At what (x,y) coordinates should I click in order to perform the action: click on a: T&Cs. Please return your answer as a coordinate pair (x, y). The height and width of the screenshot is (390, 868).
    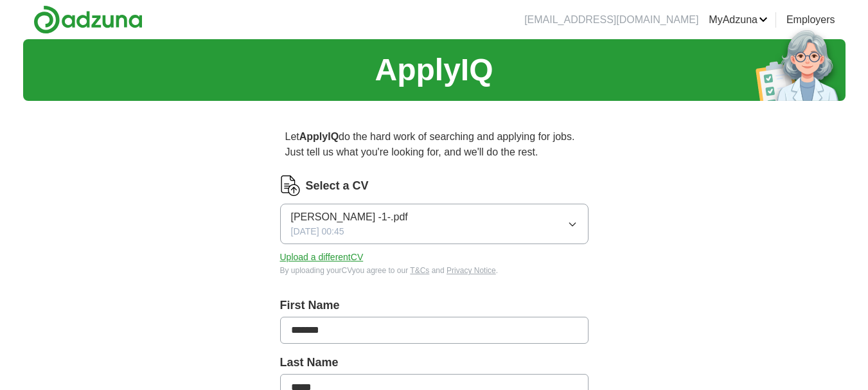
    Looking at the image, I should click on (420, 271).